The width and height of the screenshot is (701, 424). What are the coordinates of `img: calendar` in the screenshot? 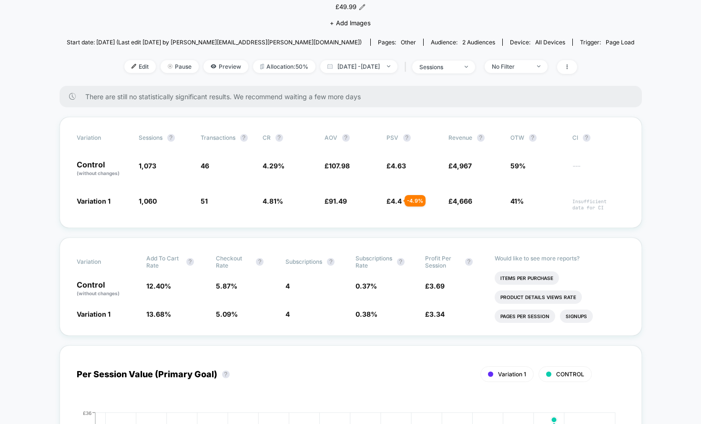 It's located at (330, 66).